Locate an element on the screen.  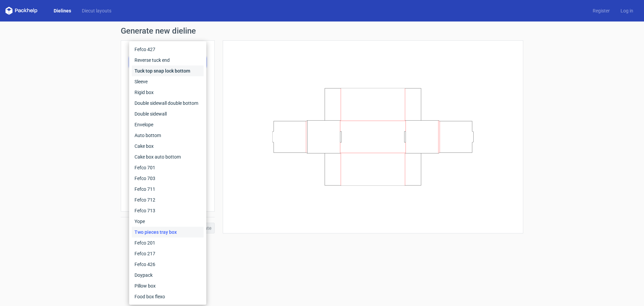
div: Tuck top snap lock bottom is located at coordinates (168, 71).